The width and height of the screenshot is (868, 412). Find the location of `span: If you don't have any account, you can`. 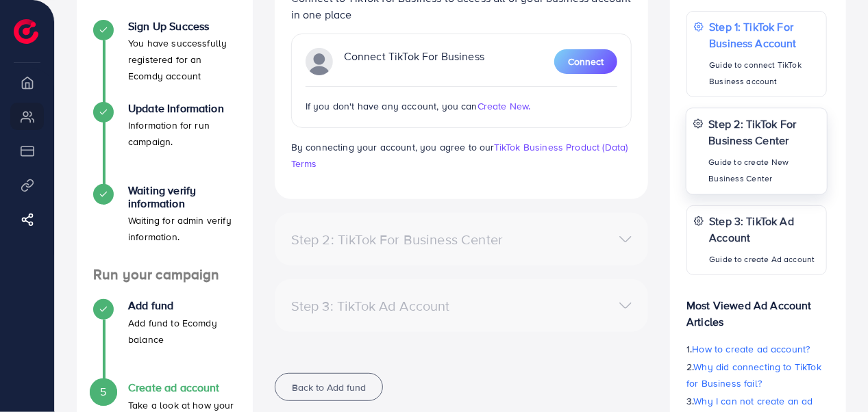

span: If you don't have any account, you can is located at coordinates (391, 106).